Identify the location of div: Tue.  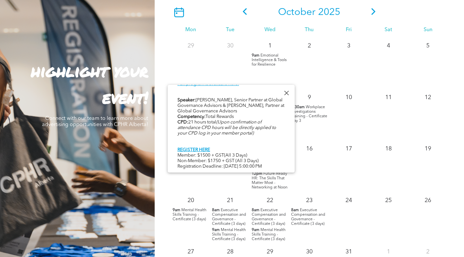
(230, 30).